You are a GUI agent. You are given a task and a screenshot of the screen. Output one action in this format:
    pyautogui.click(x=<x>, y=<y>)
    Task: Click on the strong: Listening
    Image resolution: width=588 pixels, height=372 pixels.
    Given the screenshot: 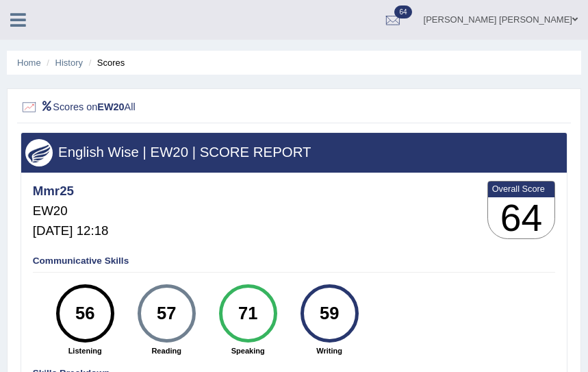 What is the action you would take?
    pyautogui.click(x=85, y=351)
    